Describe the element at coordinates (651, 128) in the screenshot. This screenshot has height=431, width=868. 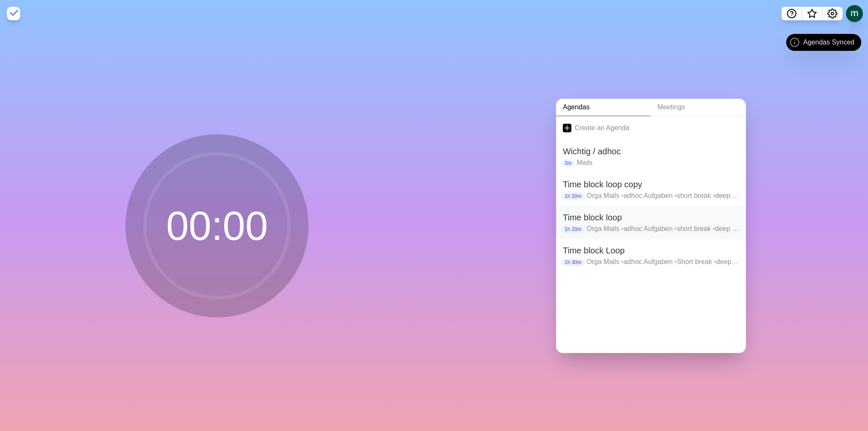
I see `a: Create an Agenda` at that location.